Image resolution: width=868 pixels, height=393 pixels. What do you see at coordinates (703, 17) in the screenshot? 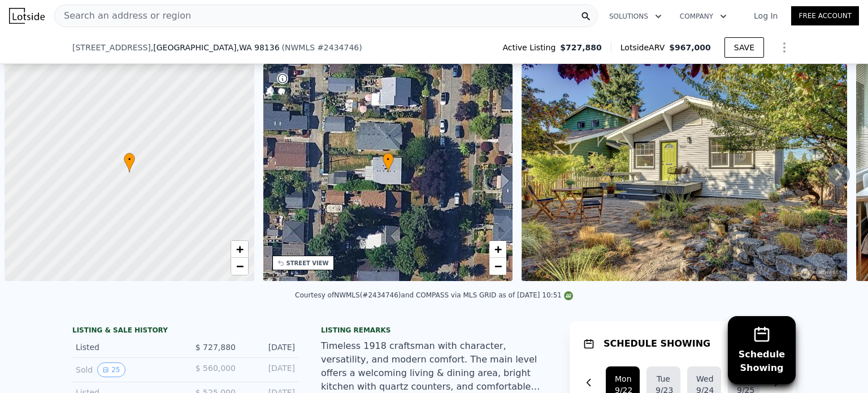
I see `button: Company` at bounding box center [703, 17].